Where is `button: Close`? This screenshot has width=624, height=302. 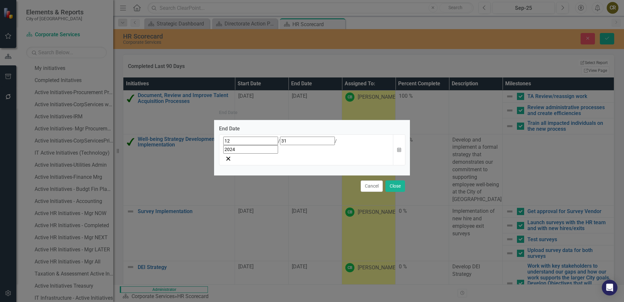
button: Close is located at coordinates (395, 186).